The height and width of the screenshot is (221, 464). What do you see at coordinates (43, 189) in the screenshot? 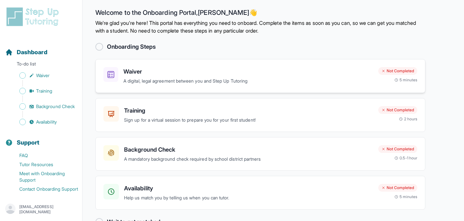
I see `a: Contact Onboarding Support` at bounding box center [43, 189].